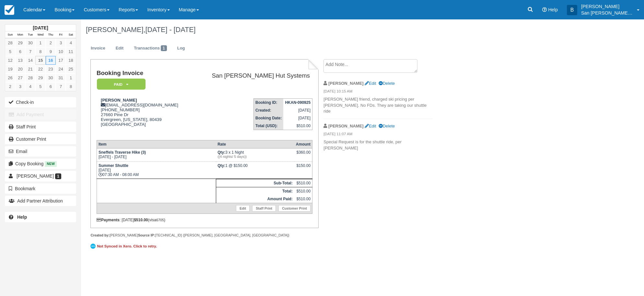 This screenshot has width=644, height=296. I want to click on th: Wed, so click(40, 35).